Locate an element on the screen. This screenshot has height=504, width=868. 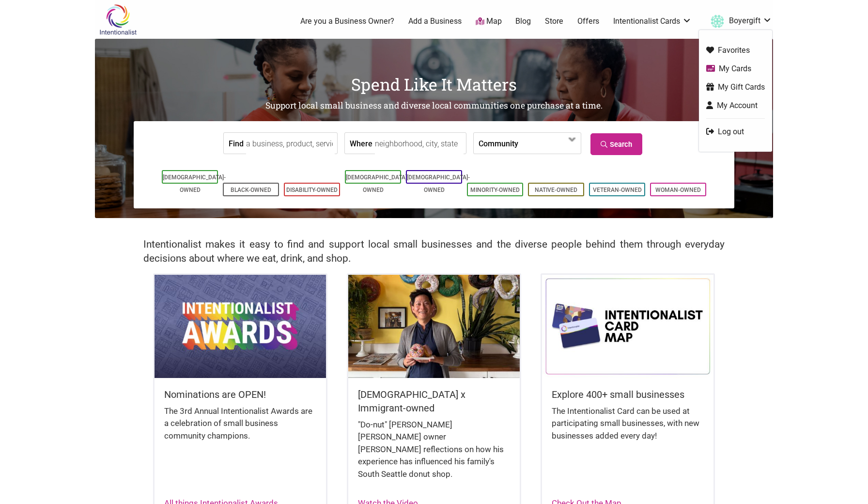
a: Woman-Owned is located at coordinates (678, 190).